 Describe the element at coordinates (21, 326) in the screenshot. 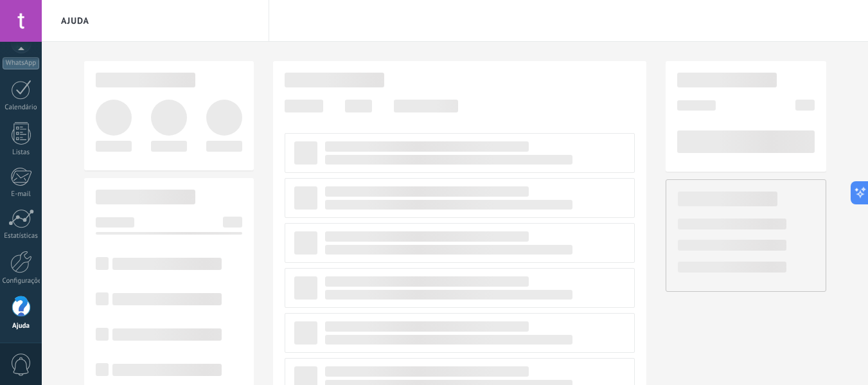

I see `div: Ajuda` at that location.